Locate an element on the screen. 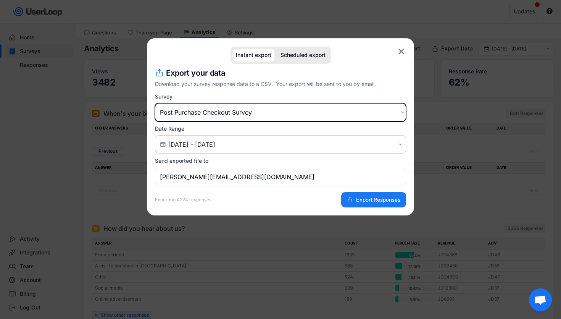  div: Send exported file to is located at coordinates (182, 161).